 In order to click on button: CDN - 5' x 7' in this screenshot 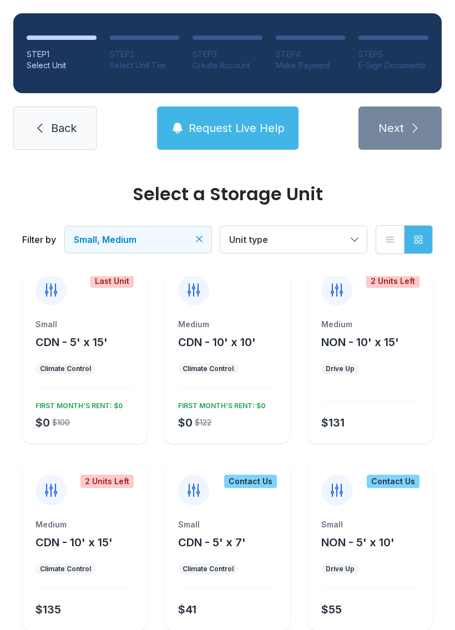, I will do `click(212, 543)`.